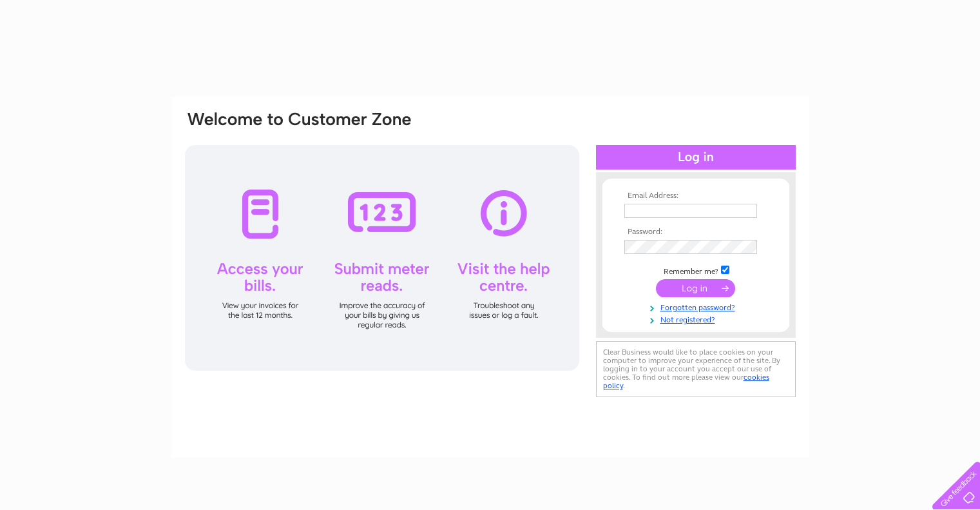 This screenshot has width=980, height=510. What do you see at coordinates (696, 270) in the screenshot?
I see `td: Remember me?` at bounding box center [696, 270].